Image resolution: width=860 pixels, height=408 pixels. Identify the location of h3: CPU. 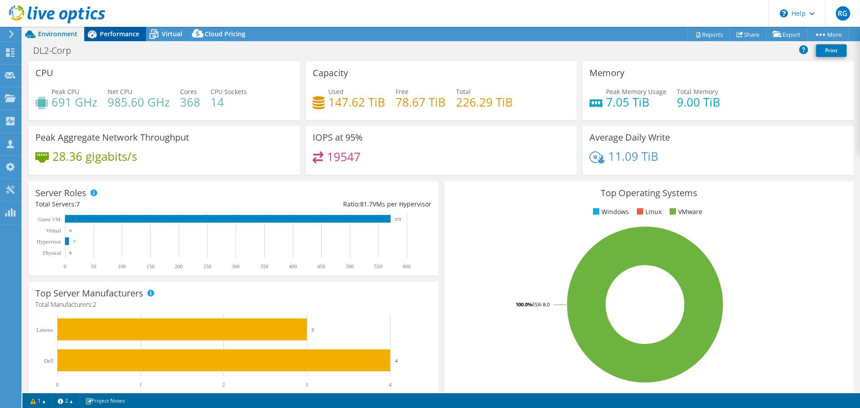
(44, 73).